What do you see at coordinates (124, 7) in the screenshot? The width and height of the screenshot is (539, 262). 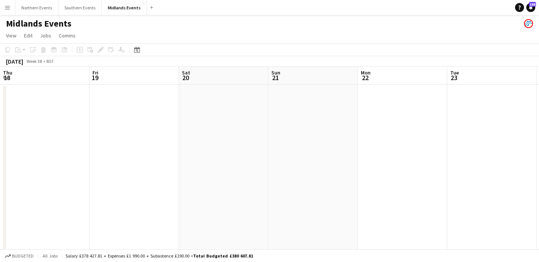 I see `button: Midlands Events` at bounding box center [124, 7].